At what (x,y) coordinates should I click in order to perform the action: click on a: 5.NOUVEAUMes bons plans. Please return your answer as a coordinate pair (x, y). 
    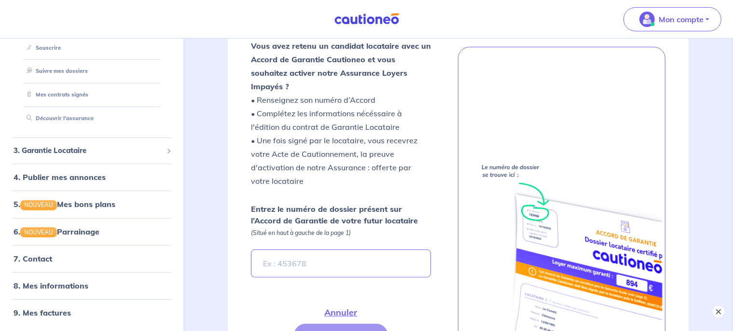
    Looking at the image, I should click on (64, 205).